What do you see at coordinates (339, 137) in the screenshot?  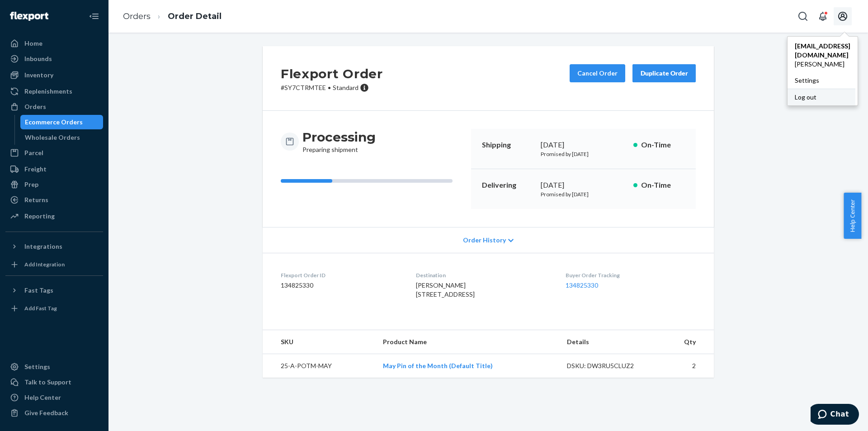 I see `h3: Processing` at bounding box center [339, 137].